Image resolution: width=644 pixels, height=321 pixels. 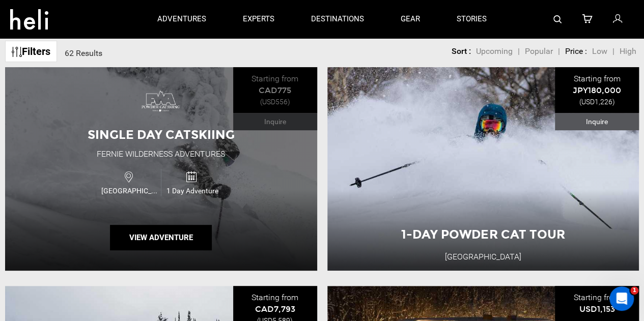 What do you see at coordinates (576, 52) in the screenshot?
I see `li: Price :` at bounding box center [576, 52].